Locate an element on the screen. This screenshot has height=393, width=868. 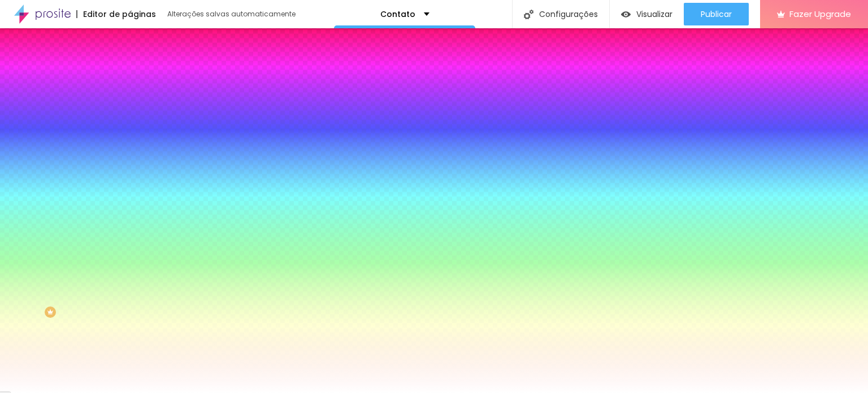
p: Contato is located at coordinates (398, 14).